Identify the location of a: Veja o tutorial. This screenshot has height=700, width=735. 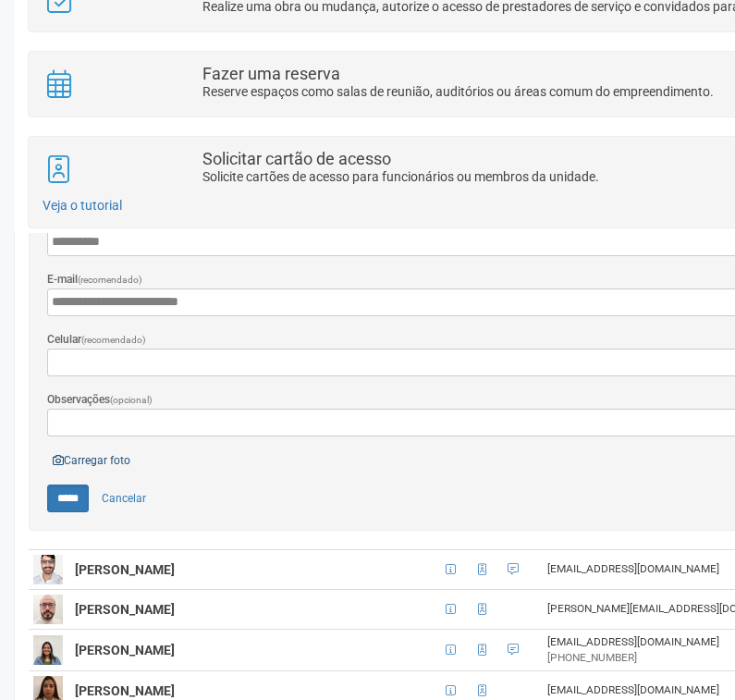
(83, 205).